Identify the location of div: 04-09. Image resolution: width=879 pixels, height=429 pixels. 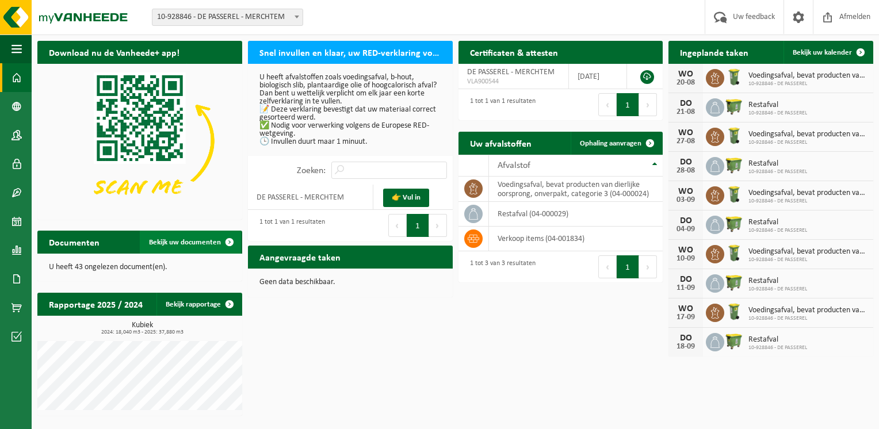
(686, 230).